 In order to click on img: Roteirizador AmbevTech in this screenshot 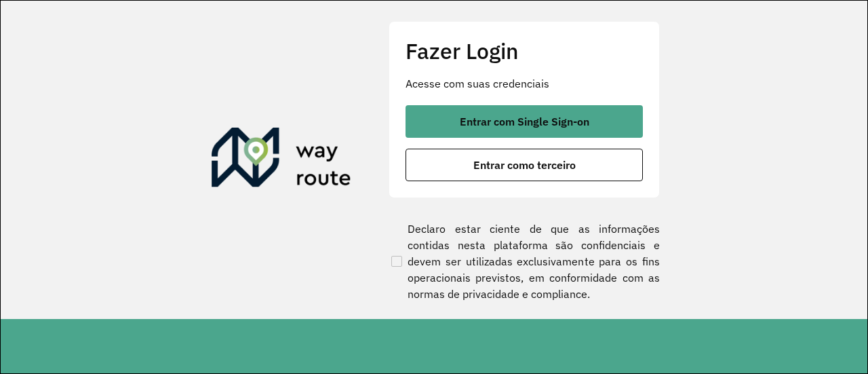, I will do `click(282, 160)`.